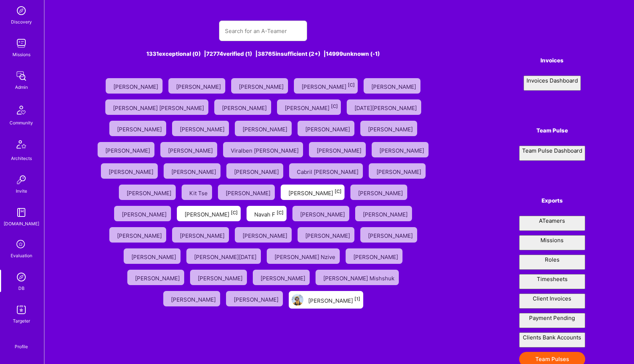  What do you see at coordinates (552, 153) in the screenshot?
I see `a: Team Pulse Dashboard` at bounding box center [552, 153].